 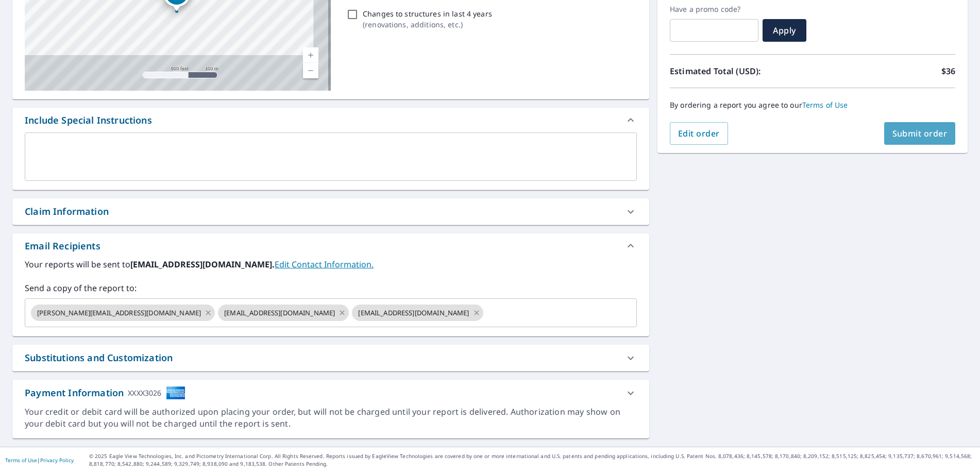 I want to click on button: Apply, so click(x=784, y=31).